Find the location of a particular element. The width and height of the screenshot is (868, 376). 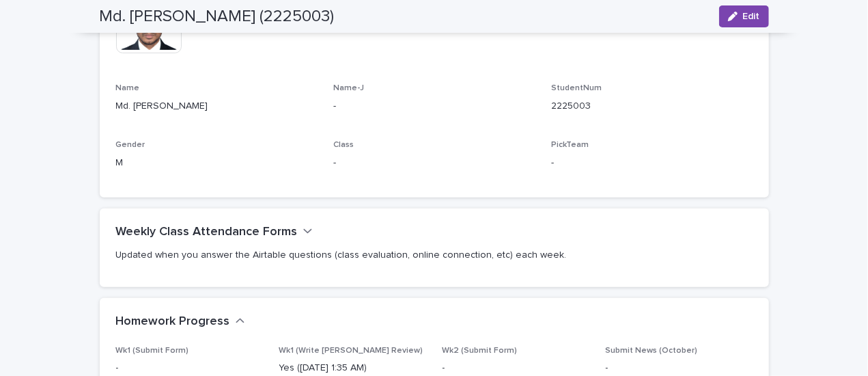

font: Class is located at coordinates (344, 145).